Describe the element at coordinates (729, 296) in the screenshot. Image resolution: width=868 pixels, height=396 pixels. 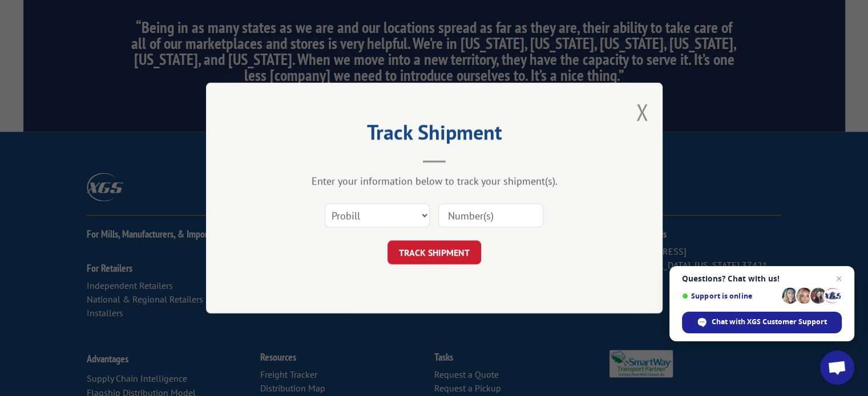
I see `span: Support is online` at that location.